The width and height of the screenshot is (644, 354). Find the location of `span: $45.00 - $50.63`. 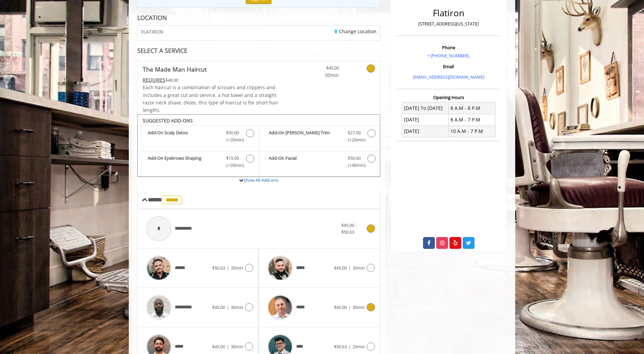

span: $45.00 - $50.63 is located at coordinates (349, 229).